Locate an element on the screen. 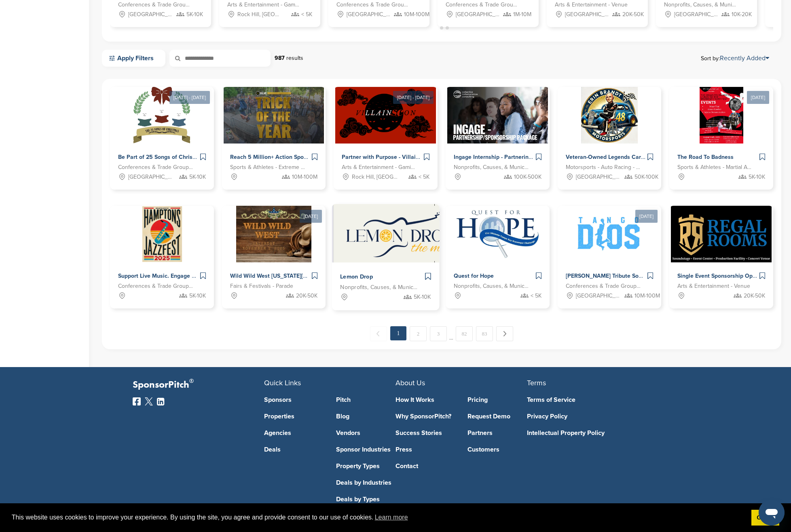  a: Agencies is located at coordinates (294, 433).